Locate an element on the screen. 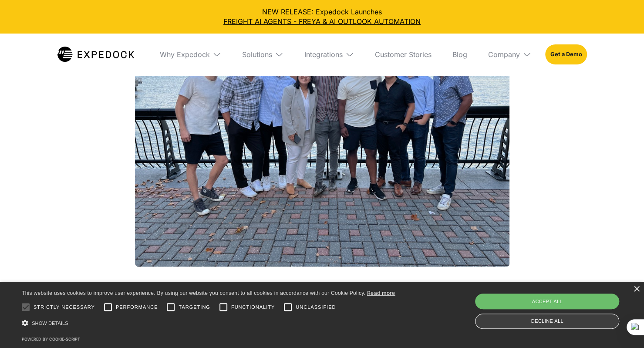  span: Functionality is located at coordinates (253, 307).